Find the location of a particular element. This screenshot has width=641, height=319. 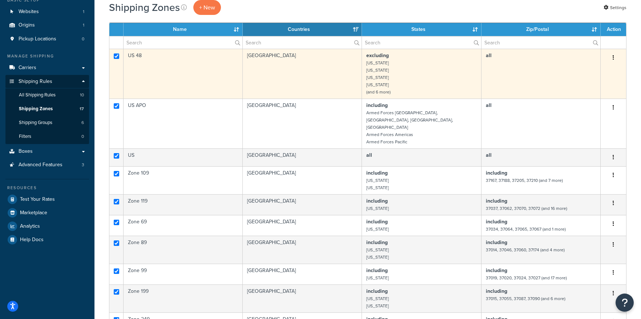

small: 37019, 37020, 37024, 37027 (and 17 more) is located at coordinates (526, 278).